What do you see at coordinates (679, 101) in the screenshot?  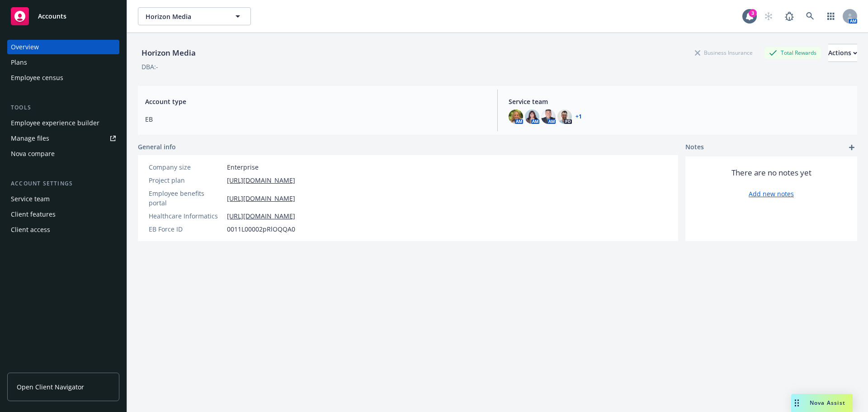 I see `span: Service team` at bounding box center [679, 101].